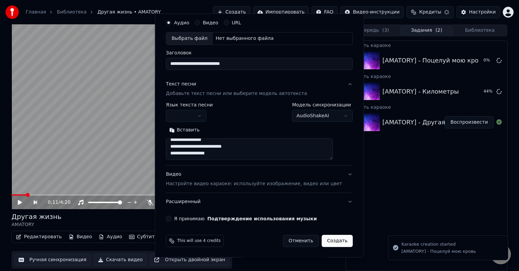  Describe the element at coordinates (322, 105) in the screenshot. I see `label: Модель синхронизации` at that location.